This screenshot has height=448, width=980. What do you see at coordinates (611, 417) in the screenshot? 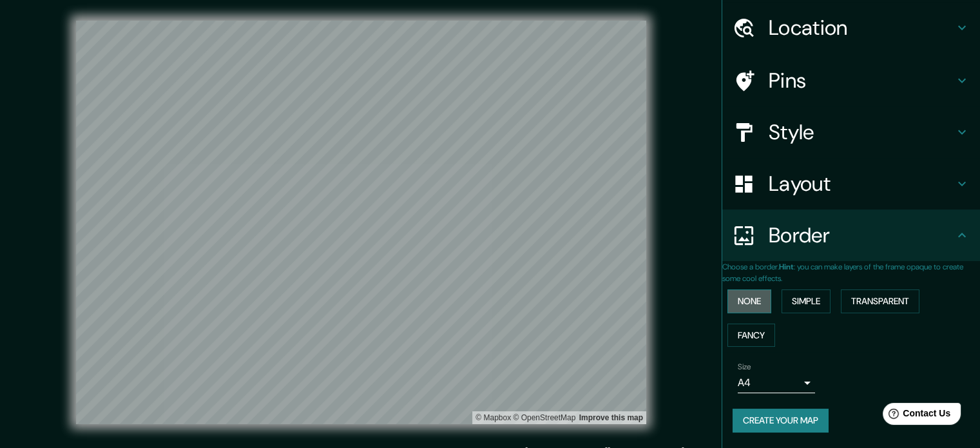
I see `a: Map feedback` at bounding box center [611, 417].